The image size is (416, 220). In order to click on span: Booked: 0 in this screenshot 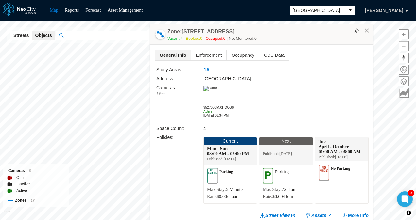, I will do `click(195, 39)`.